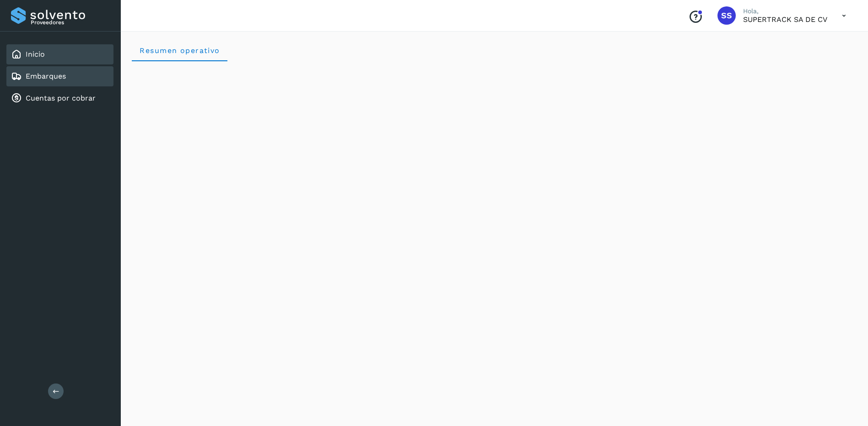 The height and width of the screenshot is (426, 868). I want to click on span: Resumen operativo, so click(179, 50).